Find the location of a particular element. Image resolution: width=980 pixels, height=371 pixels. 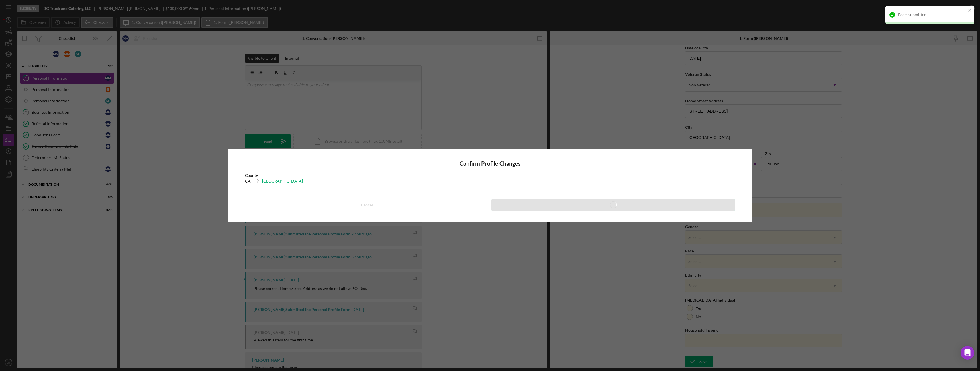

button: Save is located at coordinates (613, 205).